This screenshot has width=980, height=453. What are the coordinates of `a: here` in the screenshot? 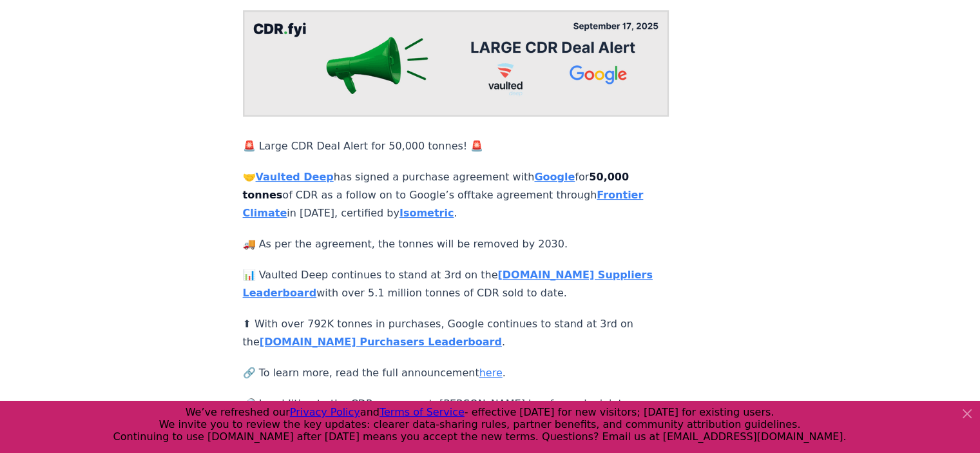 It's located at (491, 373).